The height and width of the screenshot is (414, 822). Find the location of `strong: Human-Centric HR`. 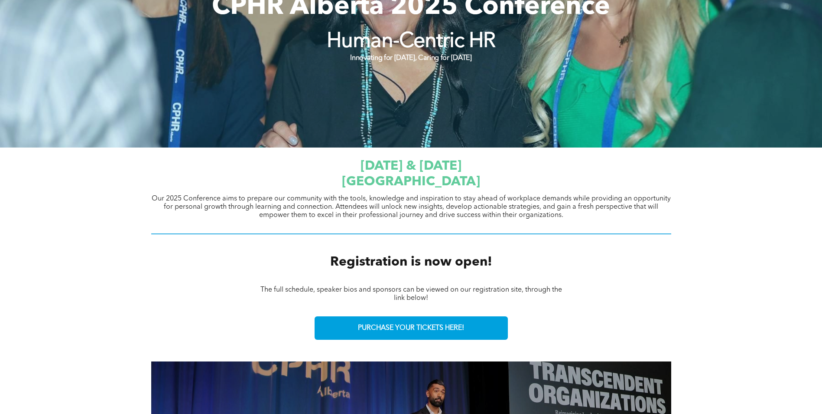

strong: Human-Centric HR is located at coordinates (411, 42).